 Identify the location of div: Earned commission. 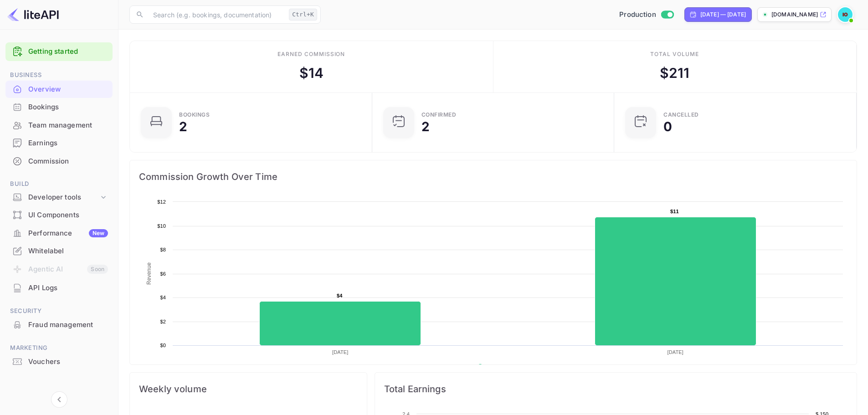
(311, 54).